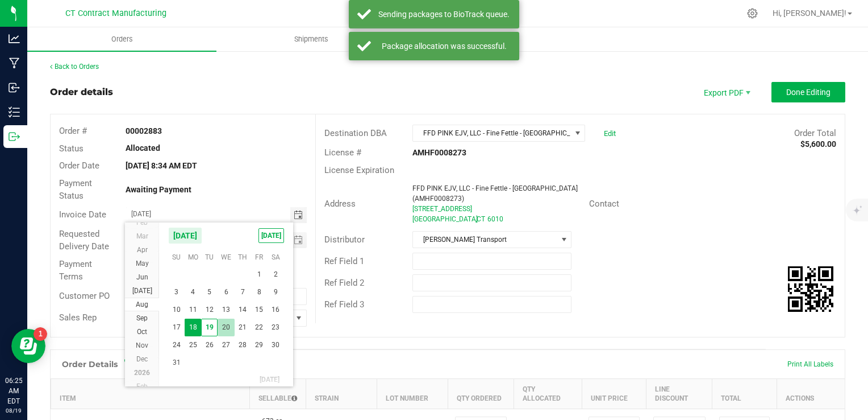 This screenshot has width=868, height=420. I want to click on p: 06:25 AM EDT, so click(14, 391).